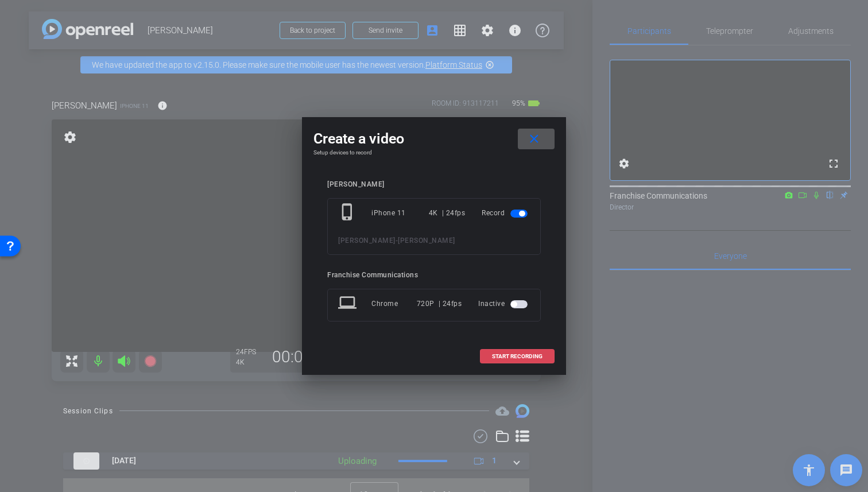 The height and width of the screenshot is (492, 868). What do you see at coordinates (434, 139) in the screenshot?
I see `div: Create a video` at bounding box center [434, 139].